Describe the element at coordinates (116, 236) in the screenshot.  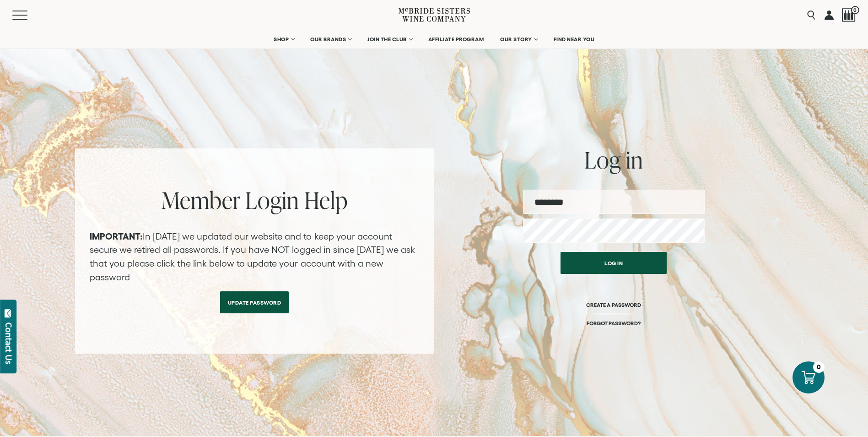
I see `strong: IMPORTANT:` at that location.